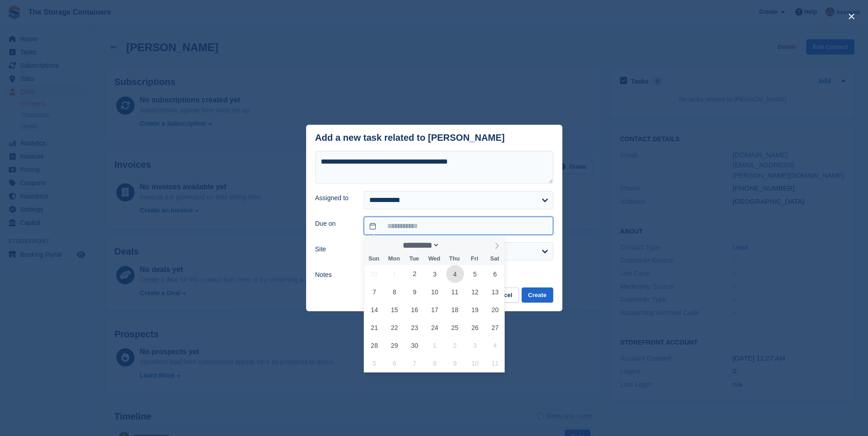 This screenshot has height=436, width=868. What do you see at coordinates (495, 259) in the screenshot?
I see `span: Sat` at bounding box center [495, 259].